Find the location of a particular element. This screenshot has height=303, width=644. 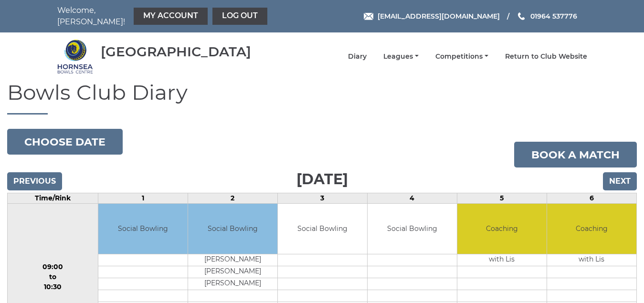

a: Return to Club Website is located at coordinates (546, 56).